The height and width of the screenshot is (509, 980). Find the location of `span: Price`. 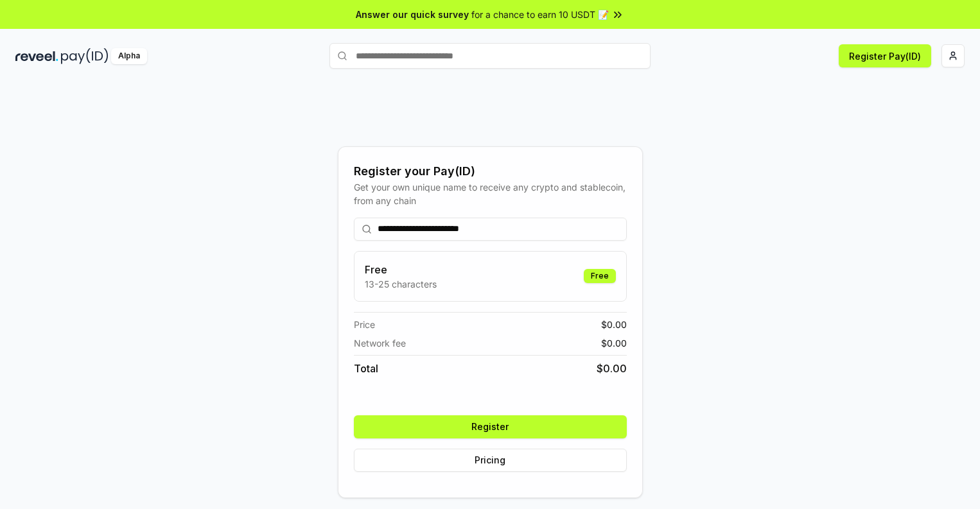

span: Price is located at coordinates (364, 324).